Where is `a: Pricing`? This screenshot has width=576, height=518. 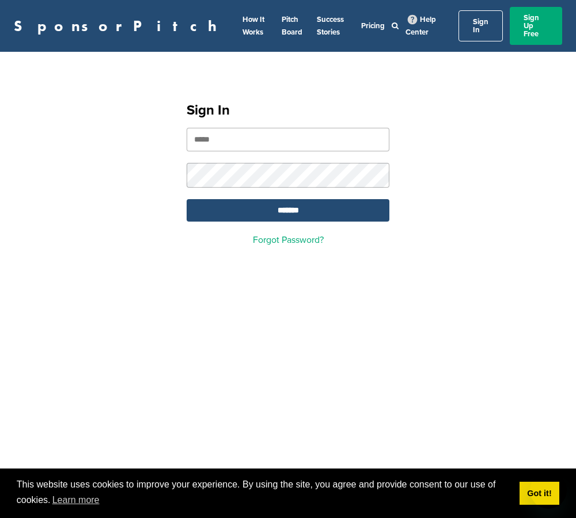 a: Pricing is located at coordinates (373, 26).